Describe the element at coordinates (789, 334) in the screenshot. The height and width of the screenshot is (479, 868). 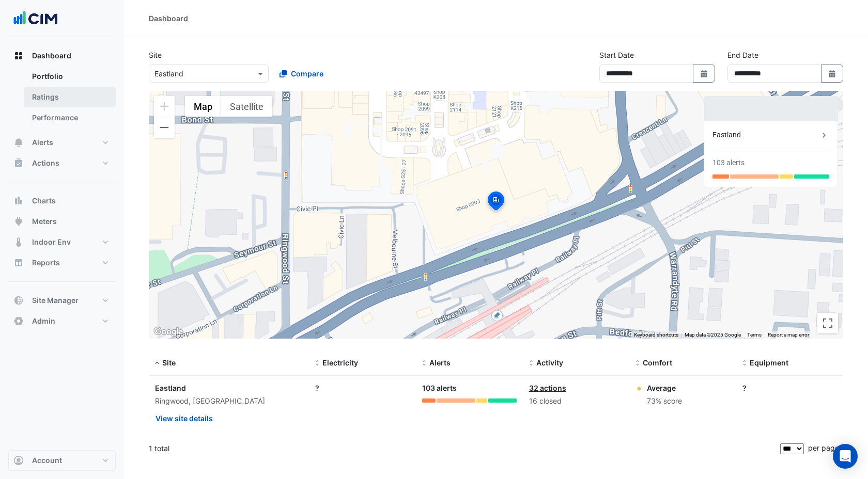
I see `a: Report a map error` at that location.